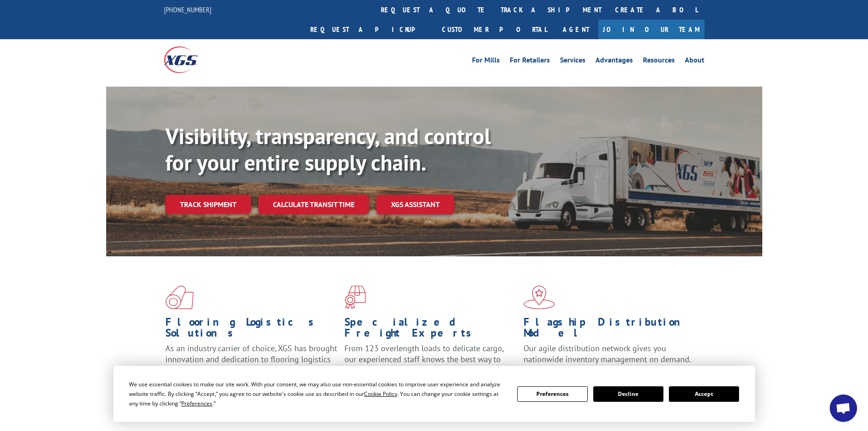 The image size is (868, 431). Describe the element at coordinates (486, 61) in the screenshot. I see `a: For Mills` at that location.